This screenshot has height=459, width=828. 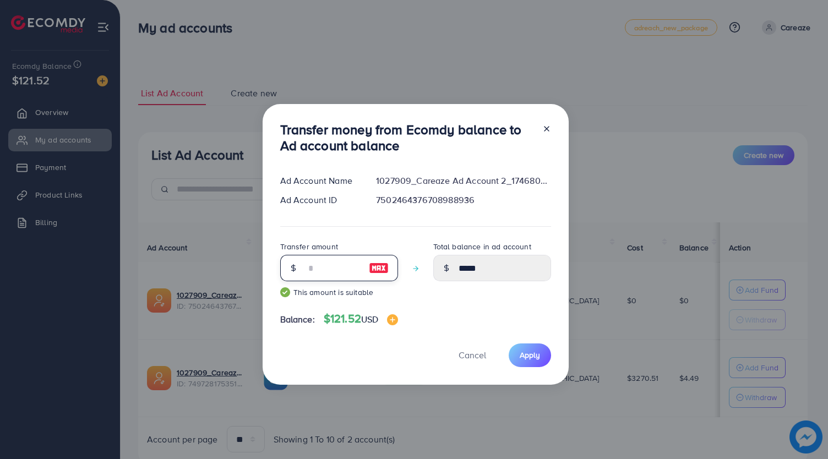 I want to click on div: 1027909_Careaze Ad Account 2_1746803855755, so click(x=463, y=181).